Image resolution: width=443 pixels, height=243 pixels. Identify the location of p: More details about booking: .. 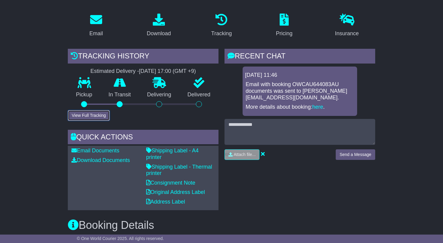
(300, 107).